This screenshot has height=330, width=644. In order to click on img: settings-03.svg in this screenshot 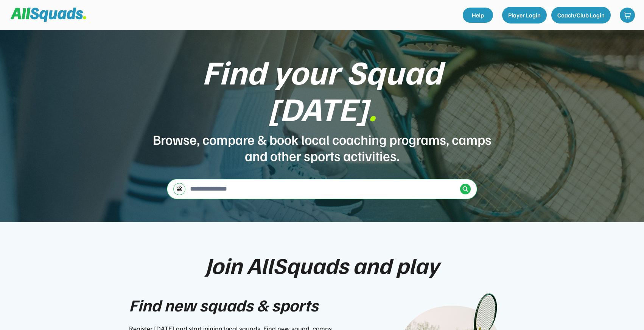, I will do `click(180, 188)`.